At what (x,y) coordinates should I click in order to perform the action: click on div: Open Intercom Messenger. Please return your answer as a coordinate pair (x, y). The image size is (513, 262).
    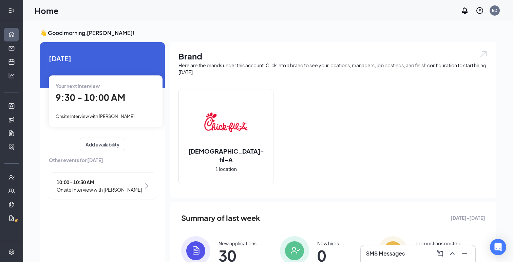
    Looking at the image, I should click on (498, 247).